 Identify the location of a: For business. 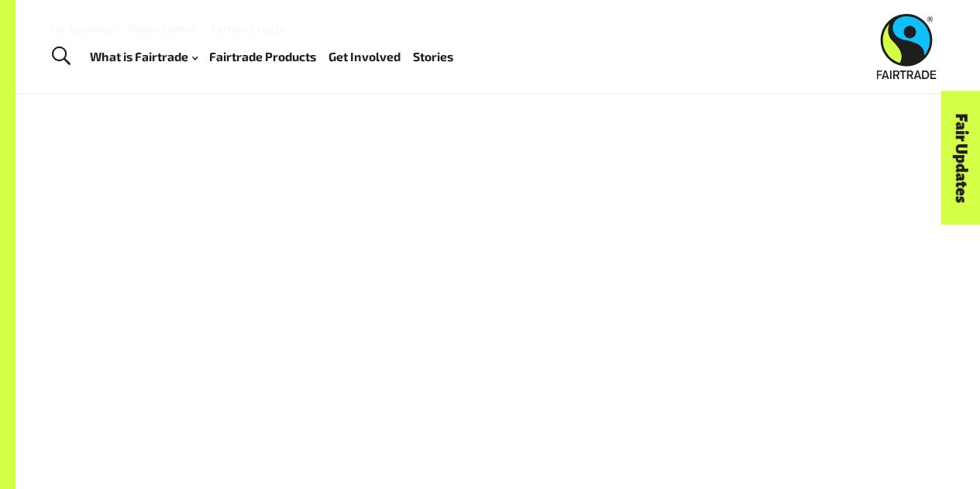
(81, 28).